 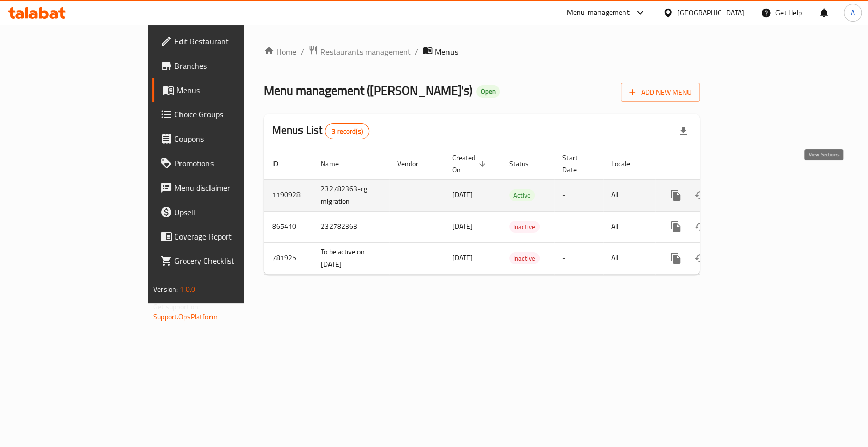 What do you see at coordinates (320, 131) in the screenshot?
I see `h2: Menus List` at bounding box center [320, 131].